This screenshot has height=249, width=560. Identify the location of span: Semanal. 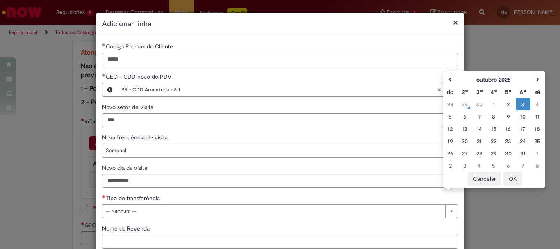
(274, 150).